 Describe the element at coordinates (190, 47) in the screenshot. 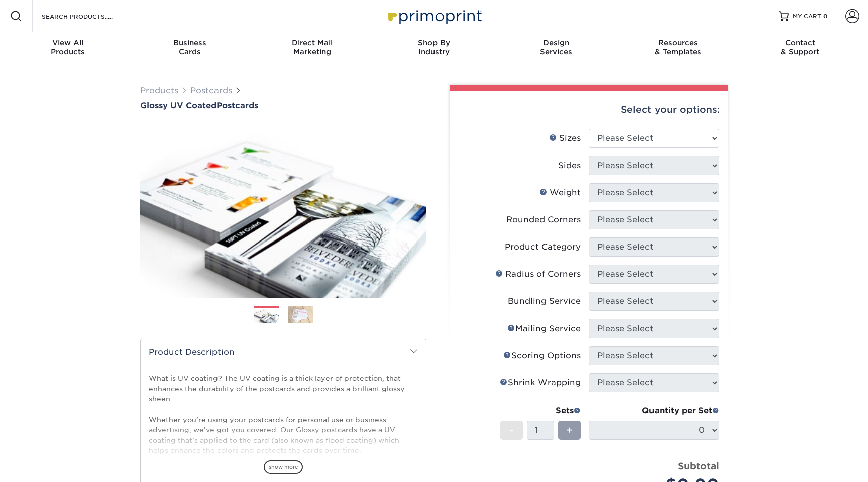

I see `div: Cards` at that location.